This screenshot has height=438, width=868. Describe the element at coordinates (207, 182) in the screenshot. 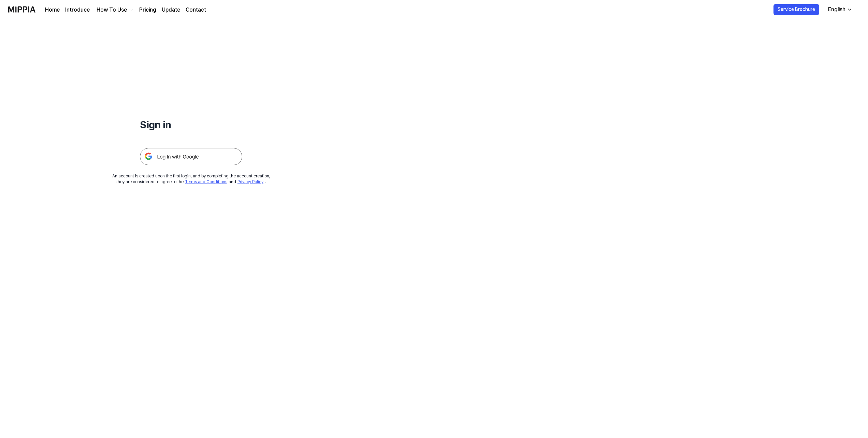

I see `a: Terms and Conditions` at that location.